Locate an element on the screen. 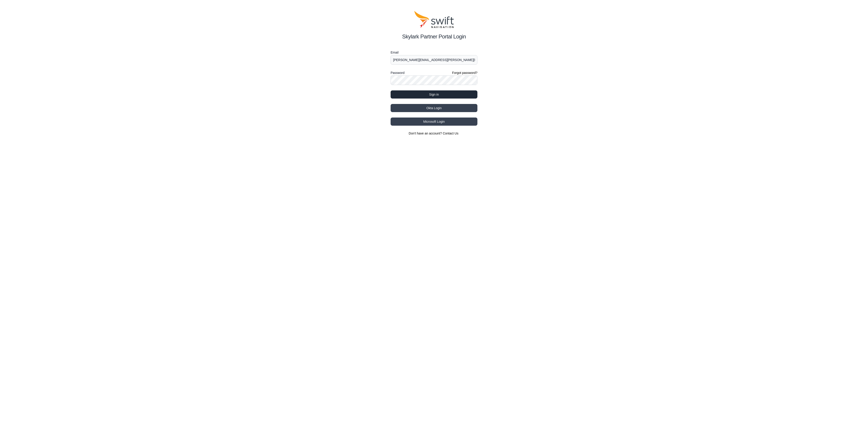  a: Contact Us is located at coordinates (451, 134).